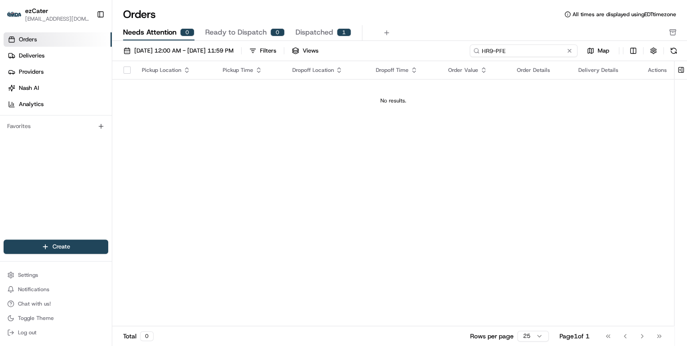 The width and height of the screenshot is (687, 346). What do you see at coordinates (28, 275) in the screenshot?
I see `span: Settings` at bounding box center [28, 275].